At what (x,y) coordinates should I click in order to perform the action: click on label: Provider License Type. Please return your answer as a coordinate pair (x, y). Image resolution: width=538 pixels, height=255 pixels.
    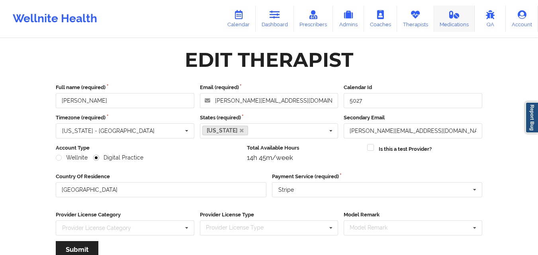
    Looking at the image, I should click on (269, 215).